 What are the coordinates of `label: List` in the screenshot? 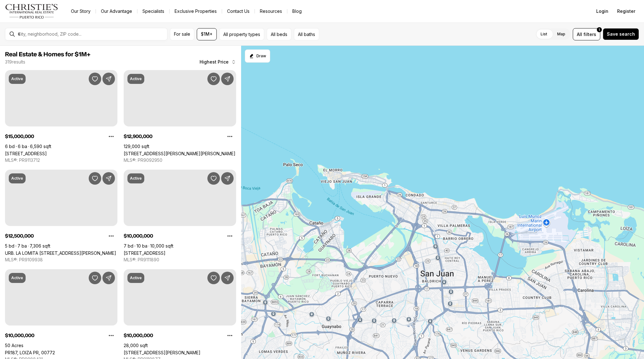 It's located at (544, 34).